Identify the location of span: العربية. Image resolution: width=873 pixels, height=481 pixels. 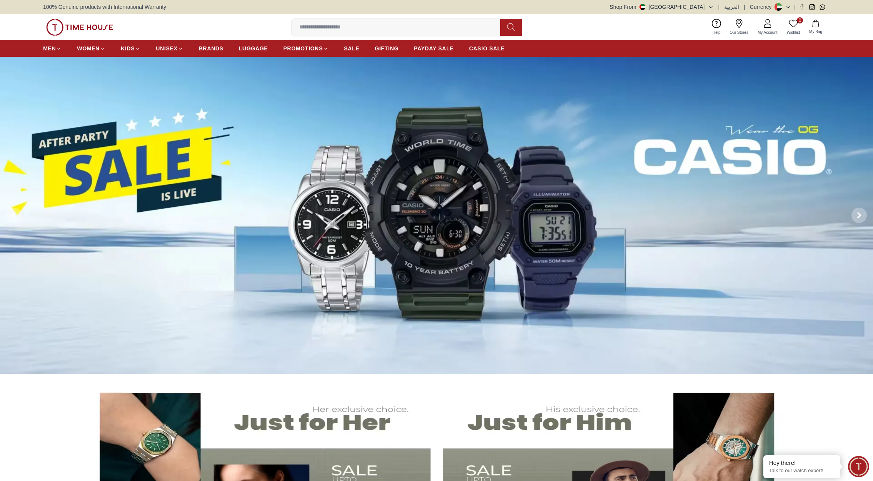
(731, 7).